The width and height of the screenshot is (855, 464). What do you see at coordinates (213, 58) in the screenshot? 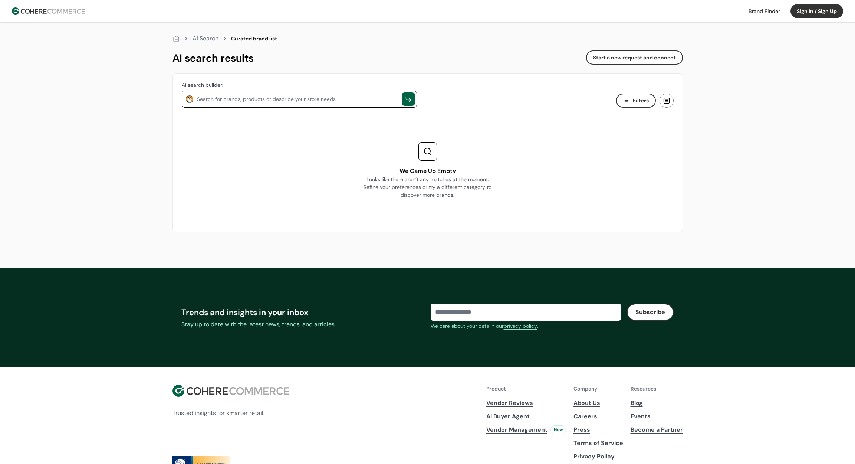
I see `div: AI search results` at bounding box center [213, 58].